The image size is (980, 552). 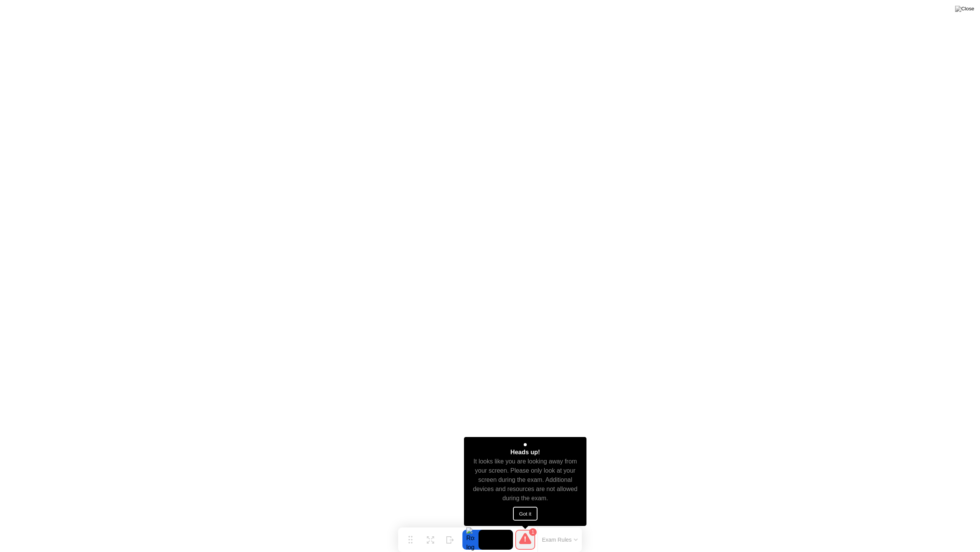 I want to click on button: Exam Rules, so click(x=560, y=540).